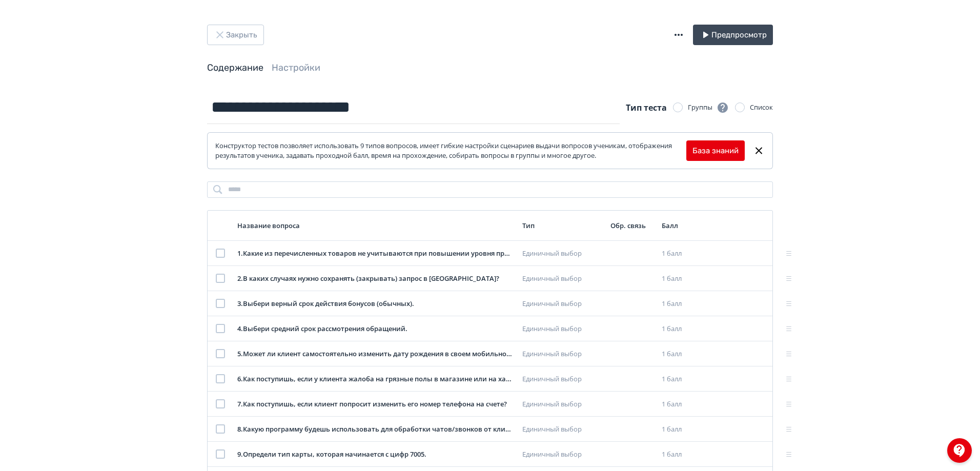 The image size is (980, 471). Describe the element at coordinates (376, 304) in the screenshot. I see `div: 3 . Выбери верный срок действия бонусов (обычных).` at that location.